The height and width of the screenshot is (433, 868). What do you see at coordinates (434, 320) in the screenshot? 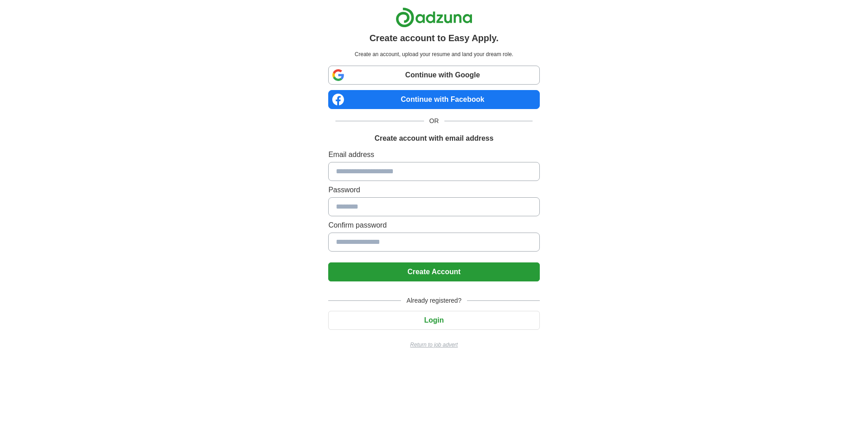
I see `a: Login` at bounding box center [434, 320].